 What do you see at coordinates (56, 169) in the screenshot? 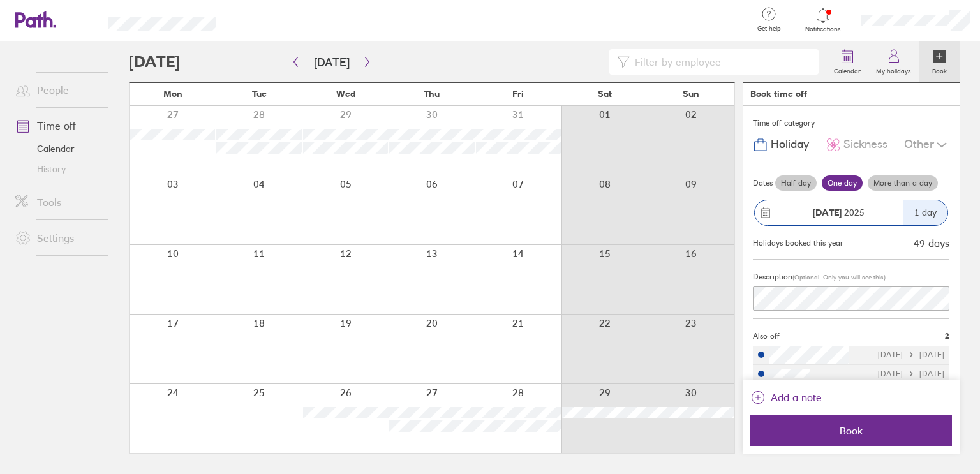
I see `a: History` at bounding box center [56, 169].